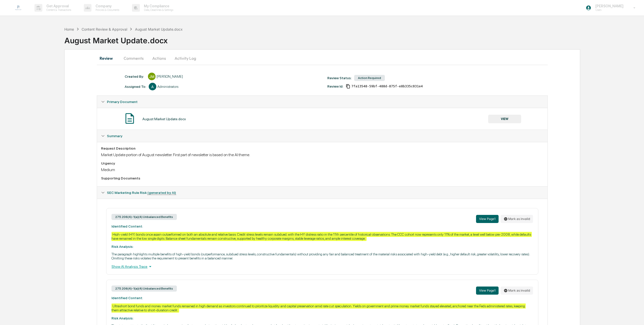 This screenshot has height=325, width=644. I want to click on div: Medium, so click(322, 169).